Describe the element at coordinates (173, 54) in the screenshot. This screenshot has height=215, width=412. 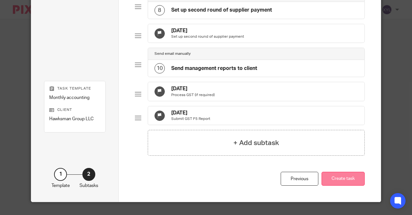
I see `h4: Send email manually` at that location.